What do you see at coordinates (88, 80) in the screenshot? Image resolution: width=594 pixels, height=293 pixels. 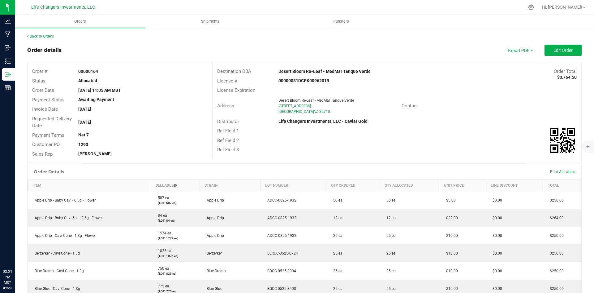 I see `strong: Allocated` at bounding box center [88, 80].